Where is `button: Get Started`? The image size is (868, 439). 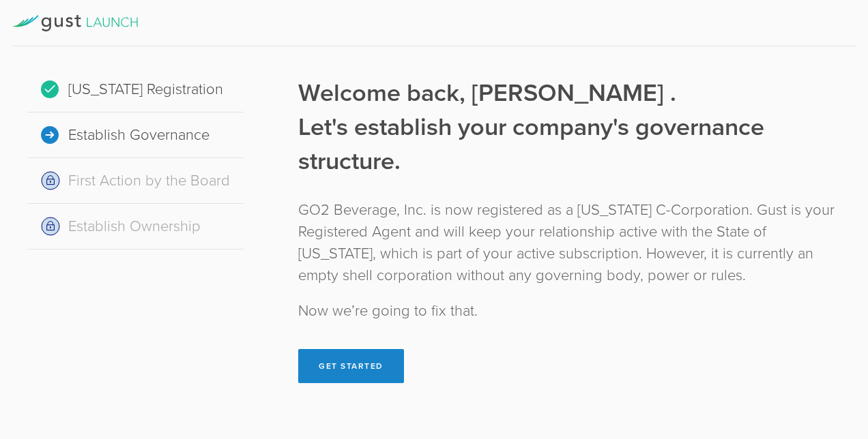 button: Get Started is located at coordinates (350, 366).